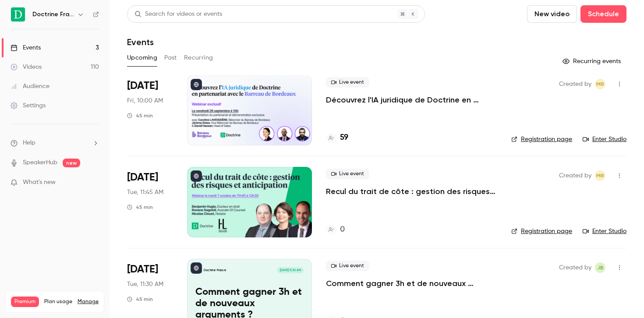 The image size is (644, 318). Describe the element at coordinates (592, 61) in the screenshot. I see `button: Recurring events` at that location.